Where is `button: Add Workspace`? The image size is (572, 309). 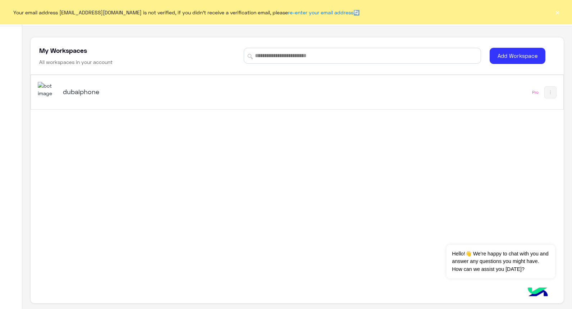 button: Add Workspace is located at coordinates (518, 56).